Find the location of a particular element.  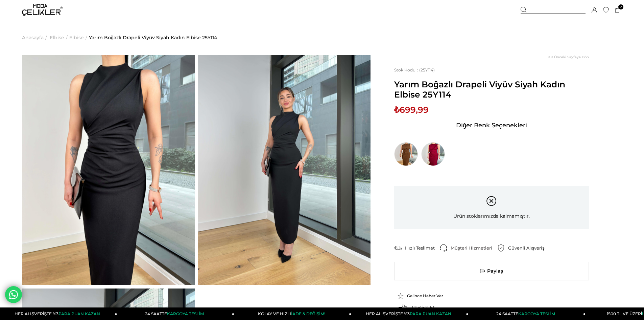

div: Hızlı Teslimat is located at coordinates (422, 248).